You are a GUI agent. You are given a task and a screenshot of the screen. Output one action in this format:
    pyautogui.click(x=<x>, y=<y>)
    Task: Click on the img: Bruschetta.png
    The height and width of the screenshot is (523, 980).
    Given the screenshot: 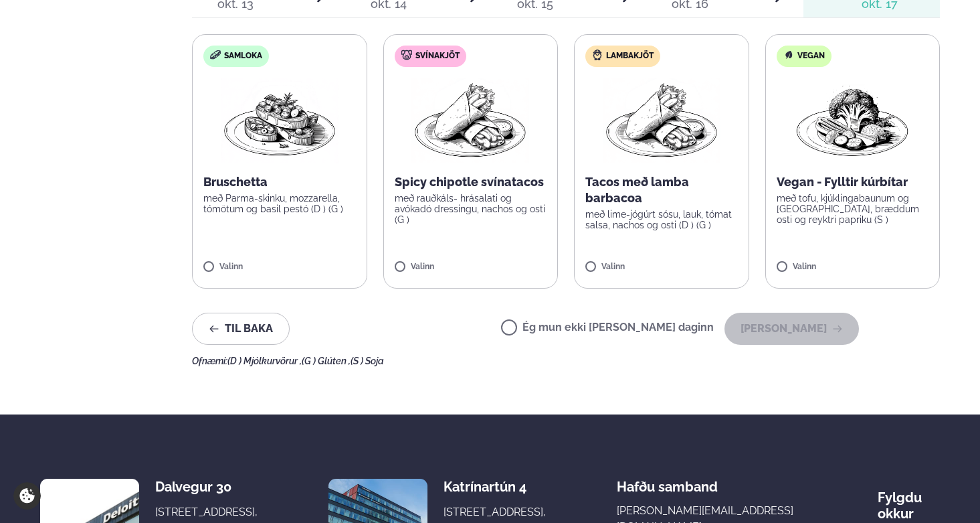 What is the action you would take?
    pyautogui.click(x=279, y=121)
    